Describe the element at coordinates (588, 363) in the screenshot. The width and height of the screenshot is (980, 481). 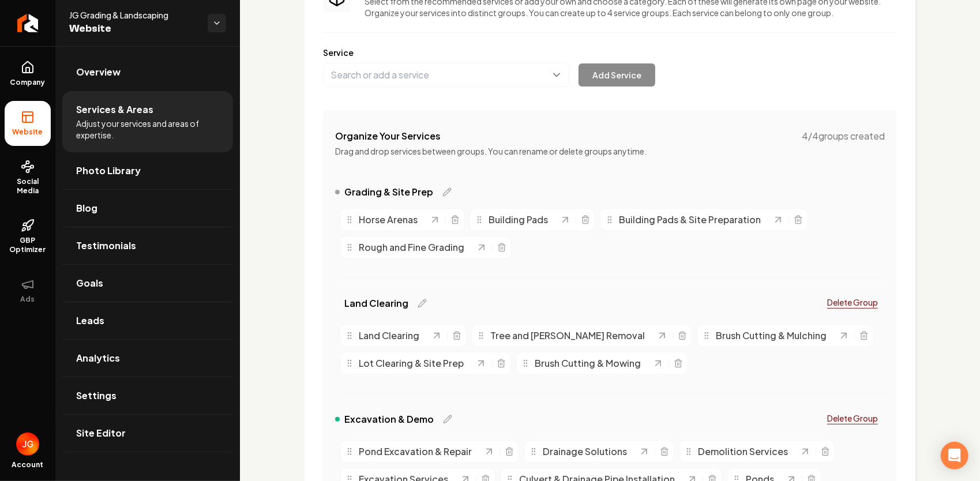
I see `span: Brush Cutting & Mowing` at that location.